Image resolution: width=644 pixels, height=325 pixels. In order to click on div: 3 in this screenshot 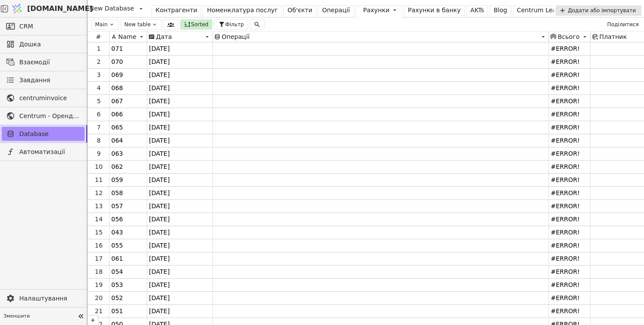, I will do `click(99, 75)`.